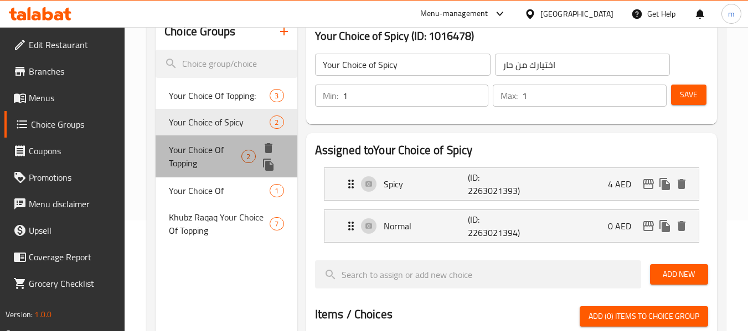 Image resolution: width=748 pixels, height=331 pixels. I want to click on a: Choice Groups, so click(65, 125).